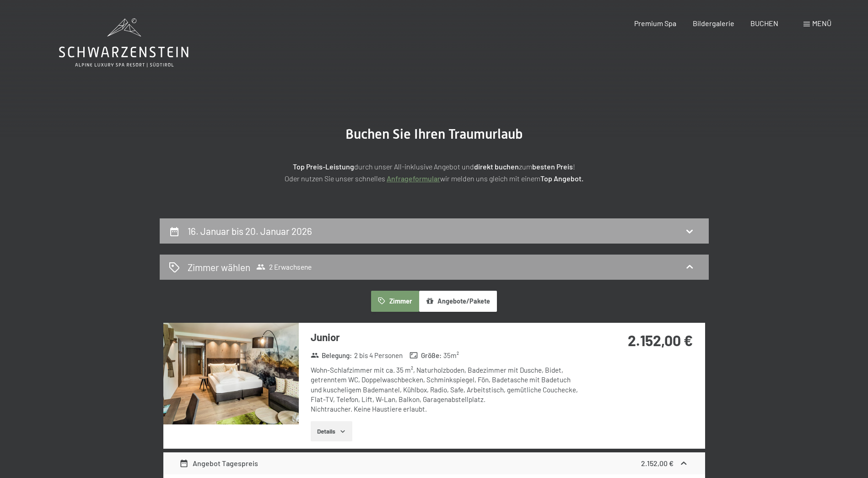 The image size is (868, 478). I want to click on span: 2 bis 4 Personen, so click(378, 355).